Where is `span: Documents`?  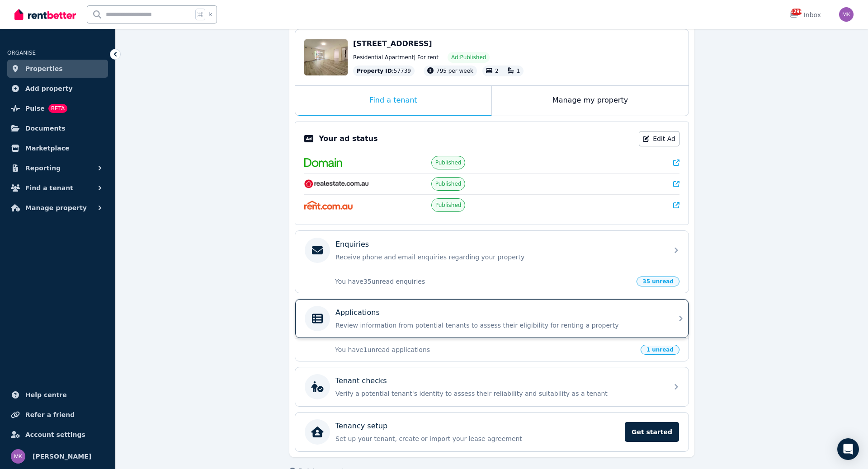
span: Documents is located at coordinates (45, 128).